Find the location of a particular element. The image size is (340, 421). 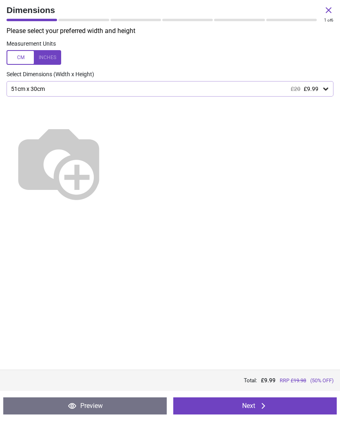

span: £20 is located at coordinates (296, 89).